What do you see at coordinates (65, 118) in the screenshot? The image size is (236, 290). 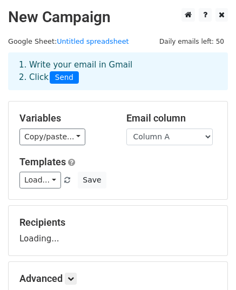 I see `h5: Variables` at bounding box center [65, 118].